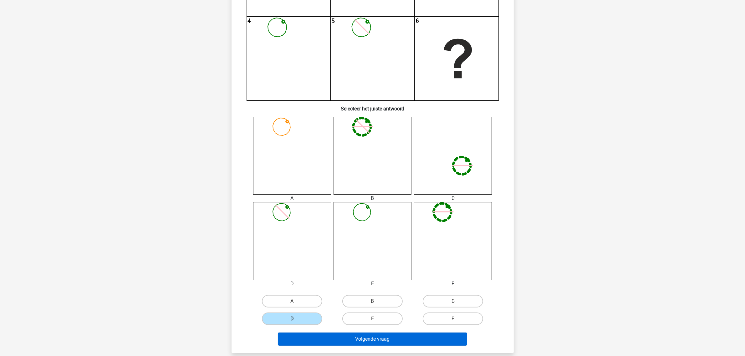 This screenshot has height=356, width=745. What do you see at coordinates (453, 301) in the screenshot?
I see `label: C` at bounding box center [453, 301].